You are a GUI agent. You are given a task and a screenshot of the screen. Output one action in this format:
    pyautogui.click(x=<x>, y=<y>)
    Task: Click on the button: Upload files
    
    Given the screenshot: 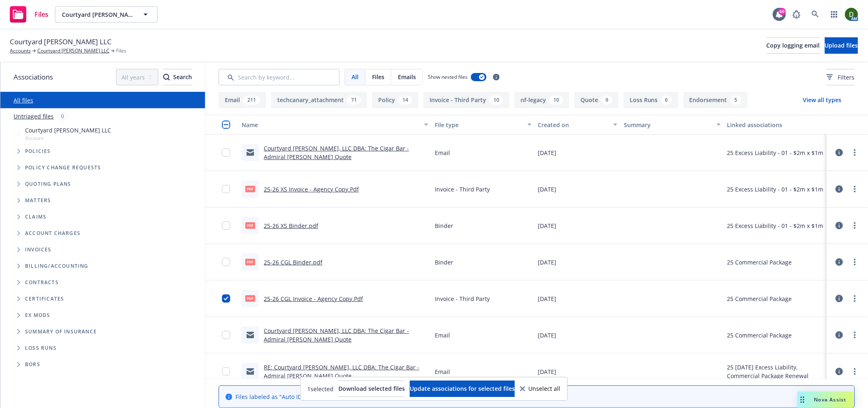 What is the action you would take?
    pyautogui.click(x=842, y=45)
    